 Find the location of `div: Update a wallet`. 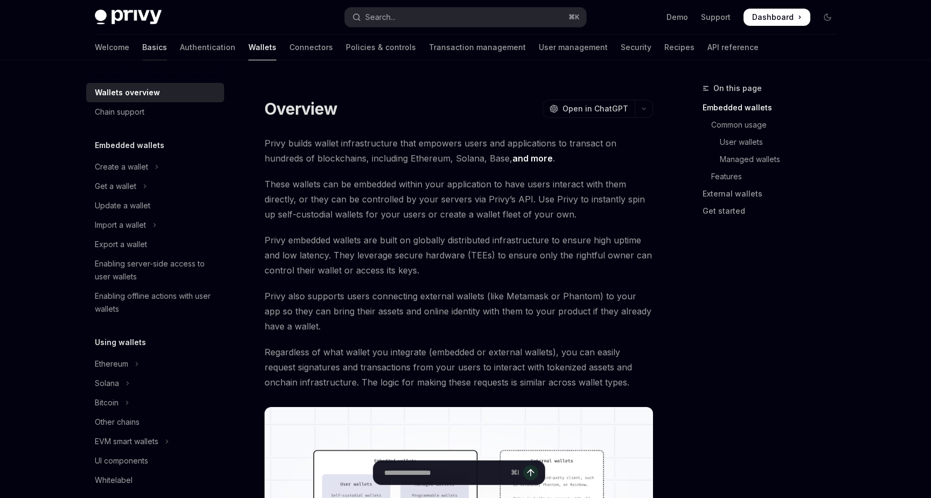

div: Update a wallet is located at coordinates (122, 206).